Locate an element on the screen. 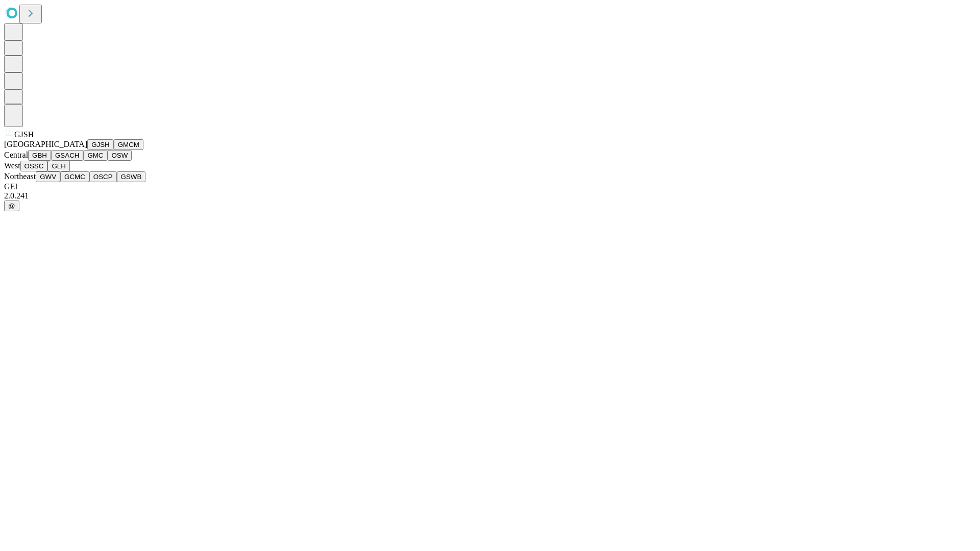  button: GJSH is located at coordinates (101, 145).